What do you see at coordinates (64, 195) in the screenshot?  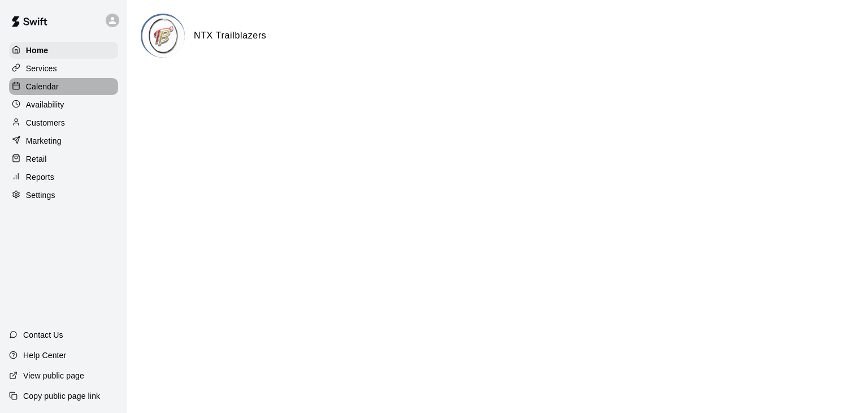 I see `a: Settings` at bounding box center [64, 195].